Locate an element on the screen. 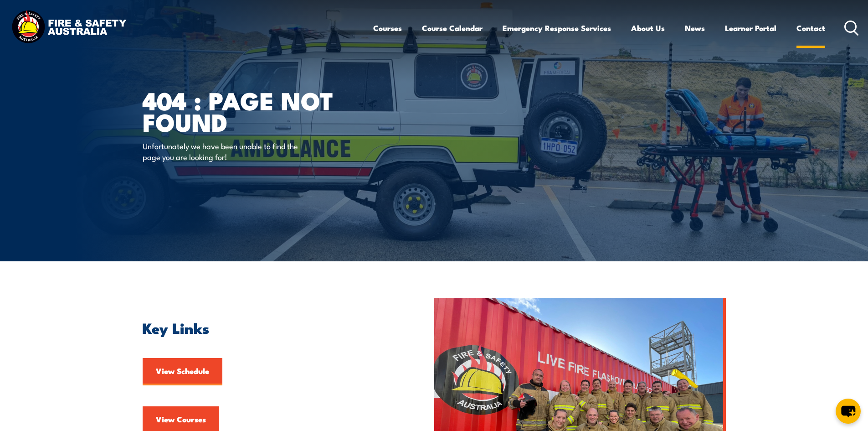 The image size is (868, 431). a: Courses is located at coordinates (387, 28).